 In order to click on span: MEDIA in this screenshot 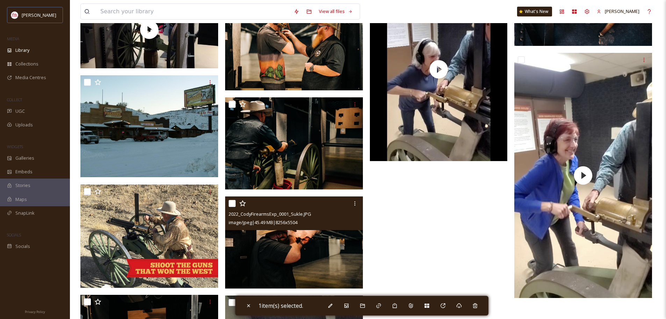, I will do `click(13, 38)`.